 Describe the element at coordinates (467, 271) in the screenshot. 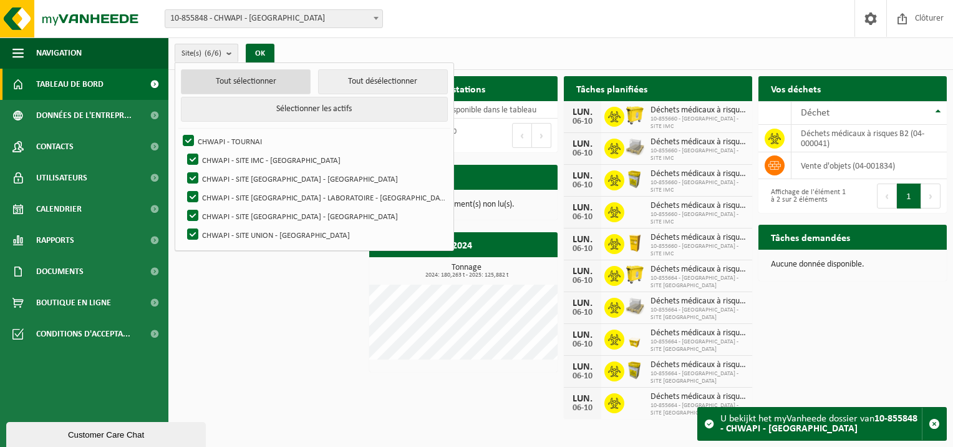

I see `h3: Tonnage` at that location.